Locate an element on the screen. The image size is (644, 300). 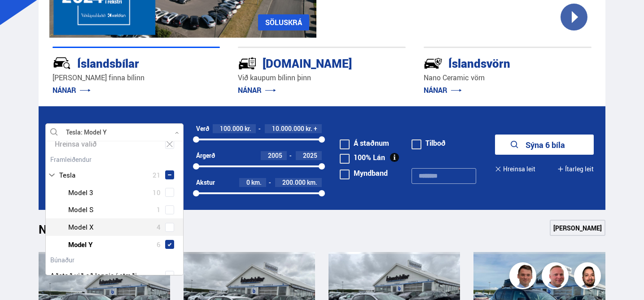
span: Tesla is located at coordinates (67, 175).